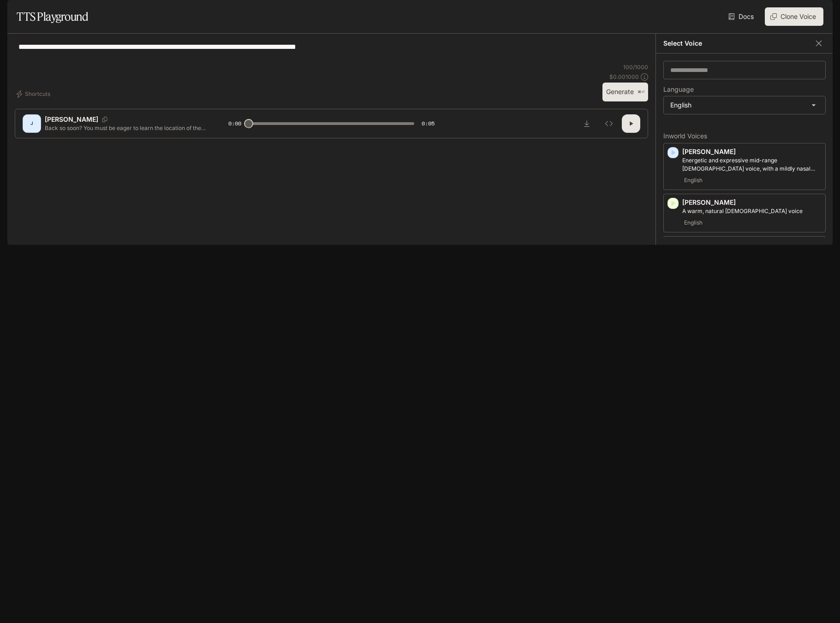 The width and height of the screenshot is (840, 623). Describe the element at coordinates (745, 105) in the screenshot. I see `div: English` at that location.